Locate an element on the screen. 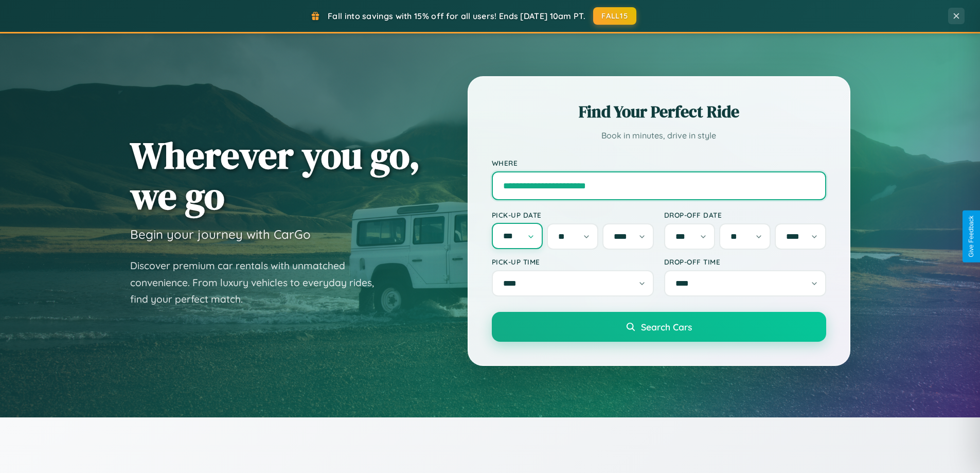 Image resolution: width=980 pixels, height=473 pixels. h3: Begin your journey with CarGo is located at coordinates (220, 235).